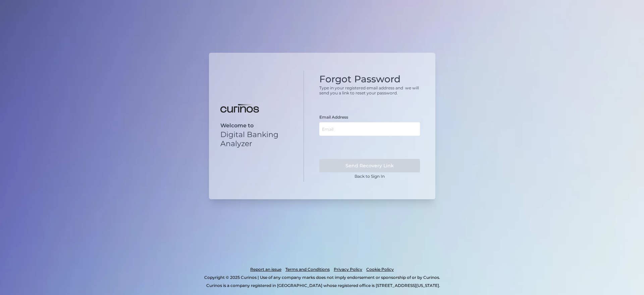 The image size is (644, 295). I want to click on a: Terms and Conditions, so click(308, 270).